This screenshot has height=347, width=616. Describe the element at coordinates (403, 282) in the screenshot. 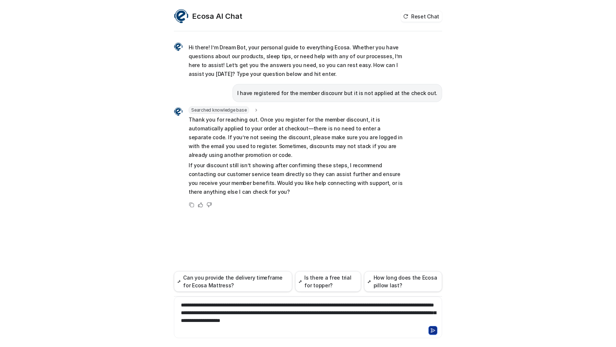

I see `button: How long does the Ecosa pillow last?` at that location.